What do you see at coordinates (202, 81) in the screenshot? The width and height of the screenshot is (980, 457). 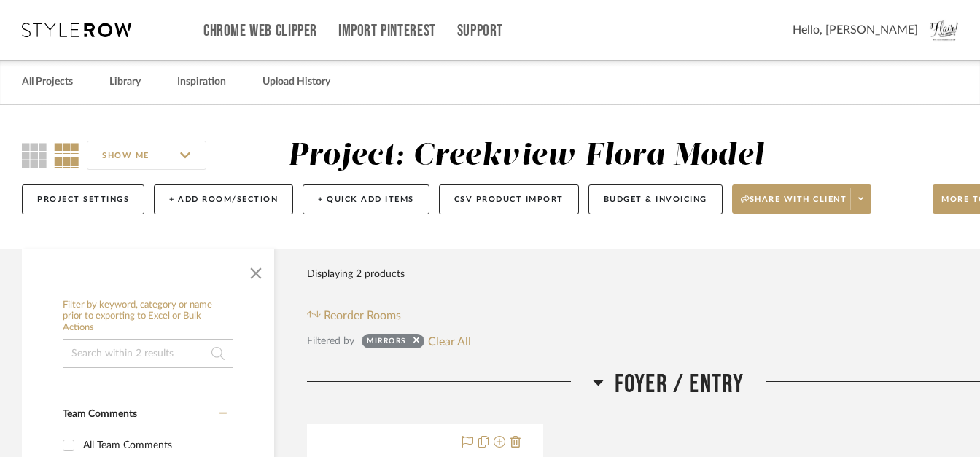 I see `a: Inspiration` at bounding box center [202, 81].